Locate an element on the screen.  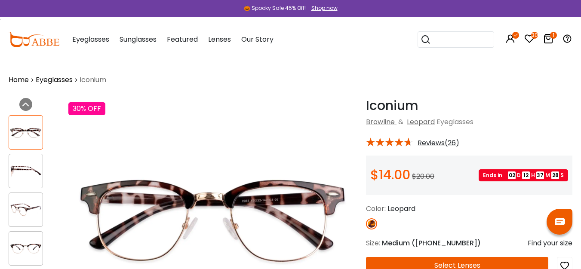
span: Color: is located at coordinates (376, 208).